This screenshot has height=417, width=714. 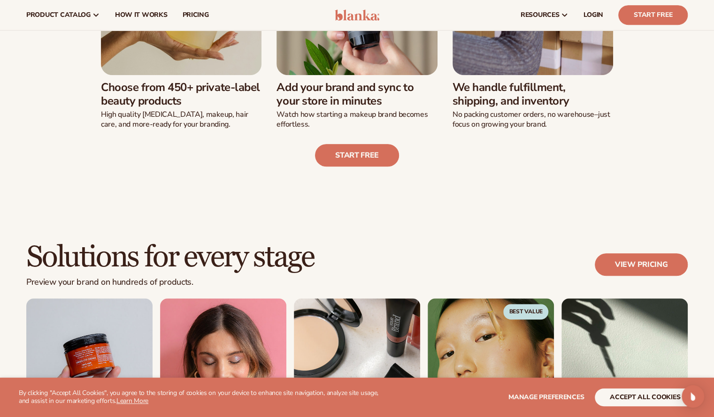 I want to click on span: product catalog, so click(x=58, y=15).